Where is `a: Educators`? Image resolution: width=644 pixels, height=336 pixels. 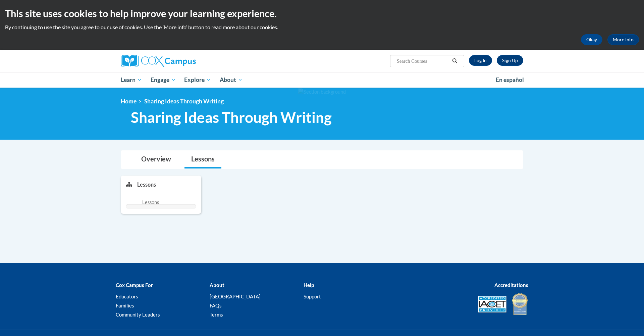
a: Educators is located at coordinates (127, 296).